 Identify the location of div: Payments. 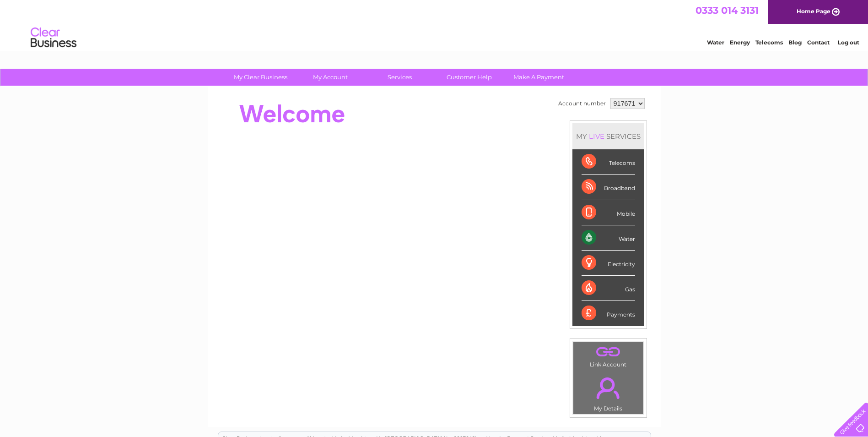
(608, 314).